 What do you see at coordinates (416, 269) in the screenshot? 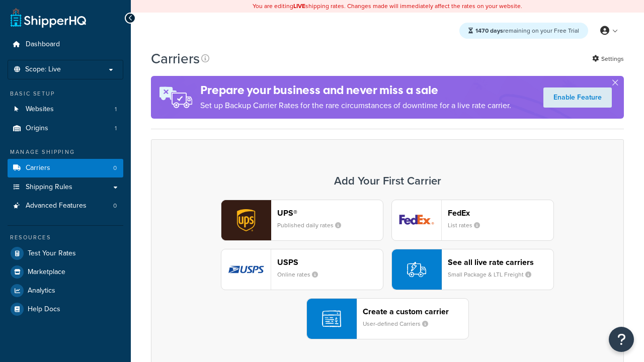
I see `img: icon-carrier-liverate-becf4550.svg` at bounding box center [416, 269].